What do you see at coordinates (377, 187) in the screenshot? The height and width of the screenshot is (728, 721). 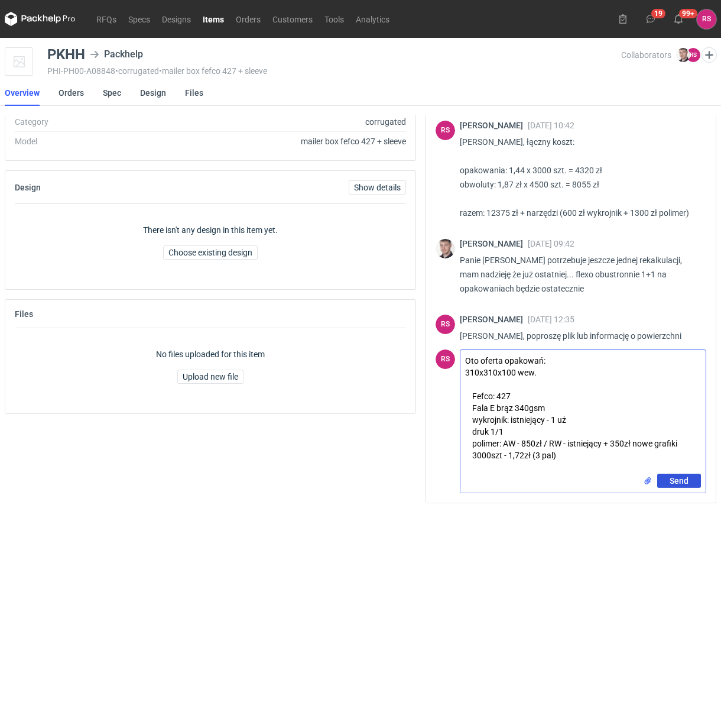 I see `a: Show details` at bounding box center [377, 187].